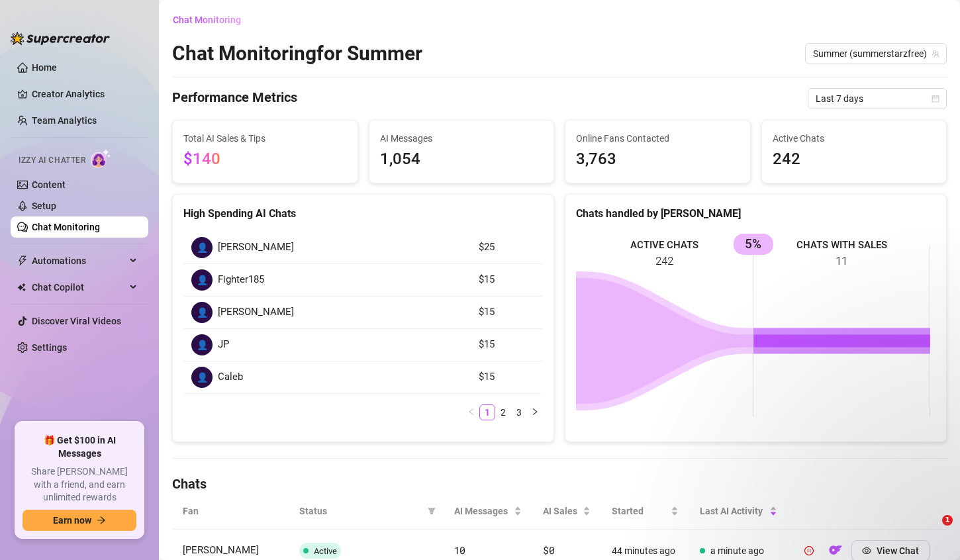 The image size is (960, 560). I want to click on li: 2, so click(503, 413).